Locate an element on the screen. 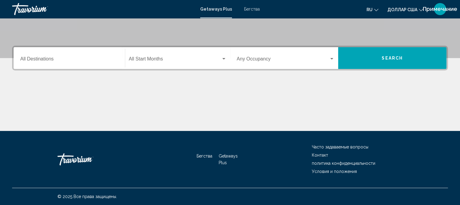 This screenshot has width=460, height=205. font: Условия и положения is located at coordinates (335, 172).